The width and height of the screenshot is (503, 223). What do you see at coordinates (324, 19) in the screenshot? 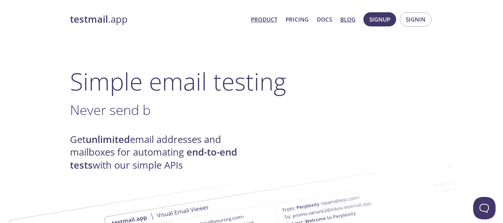
I see `a: Docs` at bounding box center [324, 19].